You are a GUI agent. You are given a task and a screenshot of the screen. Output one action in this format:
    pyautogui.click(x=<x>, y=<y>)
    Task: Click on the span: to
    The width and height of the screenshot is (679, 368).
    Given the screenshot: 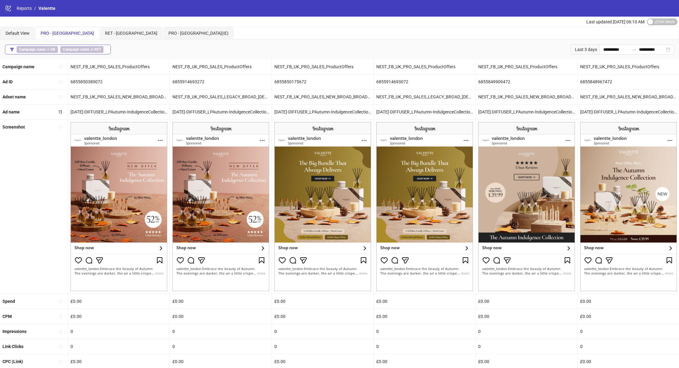 What is the action you would take?
    pyautogui.click(x=634, y=50)
    